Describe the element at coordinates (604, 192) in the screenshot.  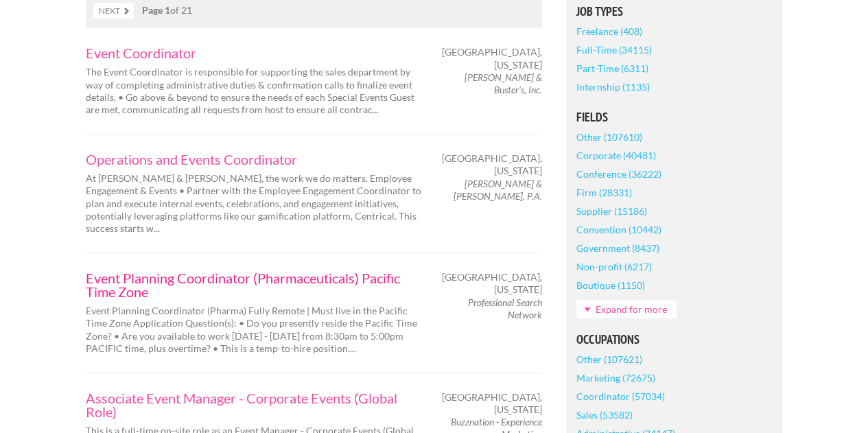
I see `a: Firm (28331)` at that location.